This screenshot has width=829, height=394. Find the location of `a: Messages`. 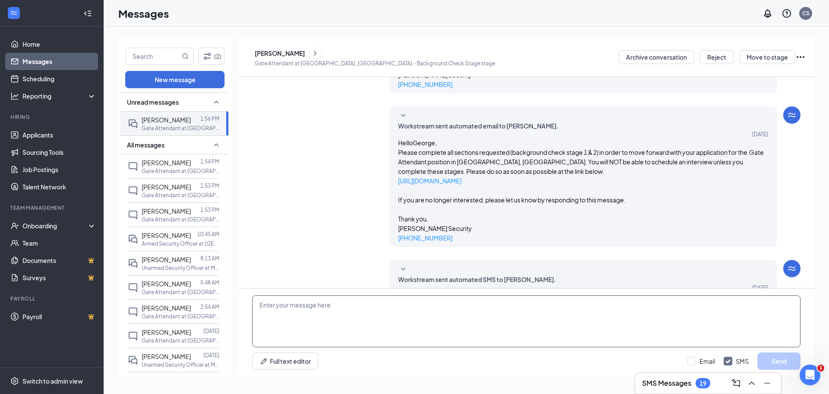

a: Messages is located at coordinates (59, 61).